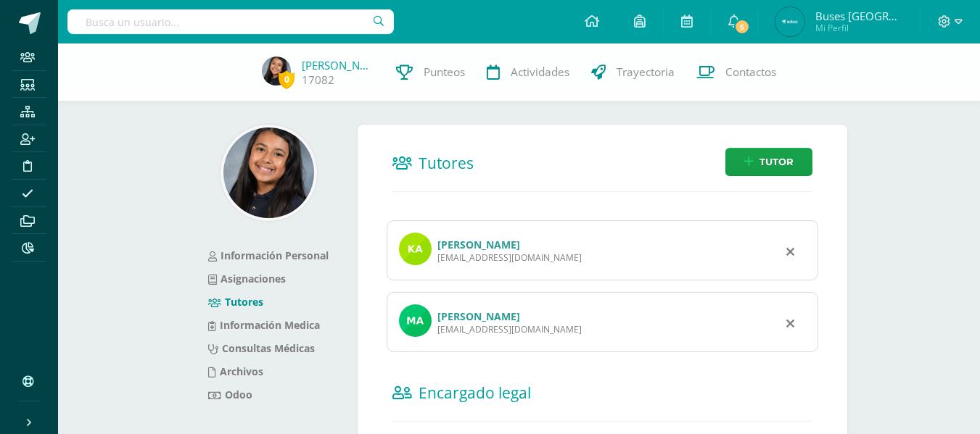  What do you see at coordinates (750, 71) in the screenshot?
I see `span: Contactos` at bounding box center [750, 71].